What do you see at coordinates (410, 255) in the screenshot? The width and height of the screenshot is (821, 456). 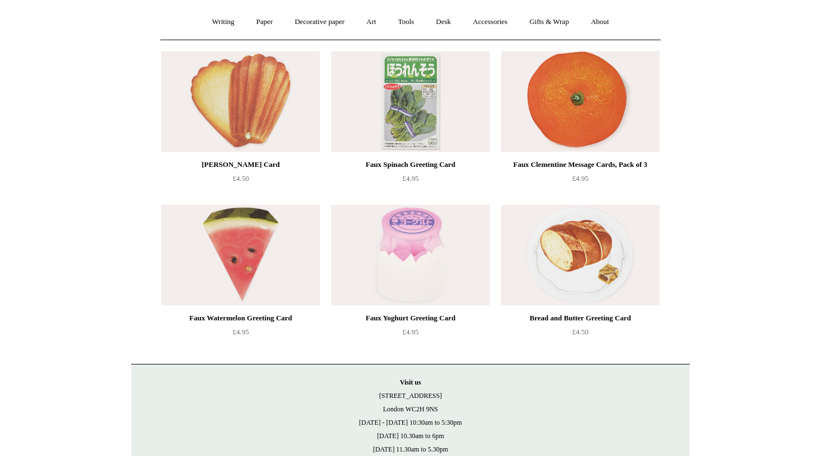 I see `img: Faux Yoghurt Greeting Card` at bounding box center [410, 255].